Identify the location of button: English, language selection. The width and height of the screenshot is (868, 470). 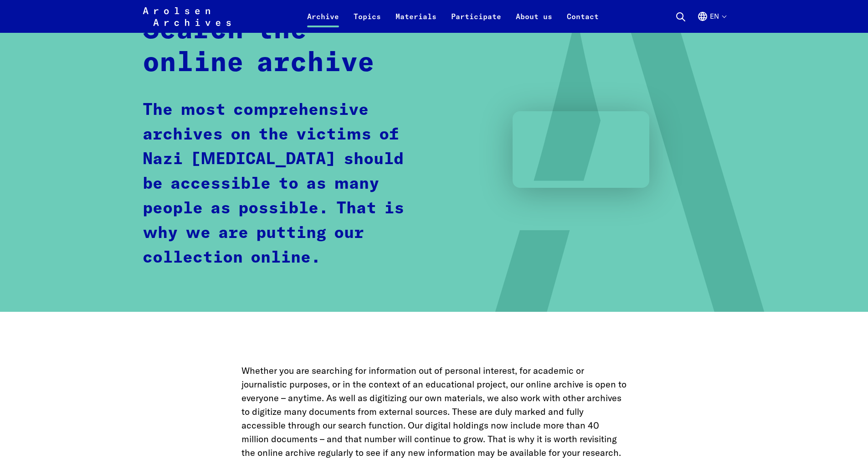
(711, 22).